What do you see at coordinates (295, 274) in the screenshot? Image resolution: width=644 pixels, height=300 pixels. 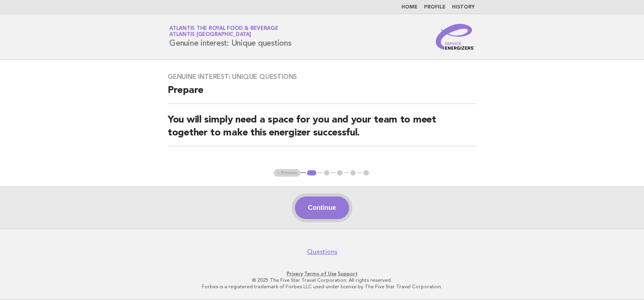 I see `a: Privacy` at bounding box center [295, 274].